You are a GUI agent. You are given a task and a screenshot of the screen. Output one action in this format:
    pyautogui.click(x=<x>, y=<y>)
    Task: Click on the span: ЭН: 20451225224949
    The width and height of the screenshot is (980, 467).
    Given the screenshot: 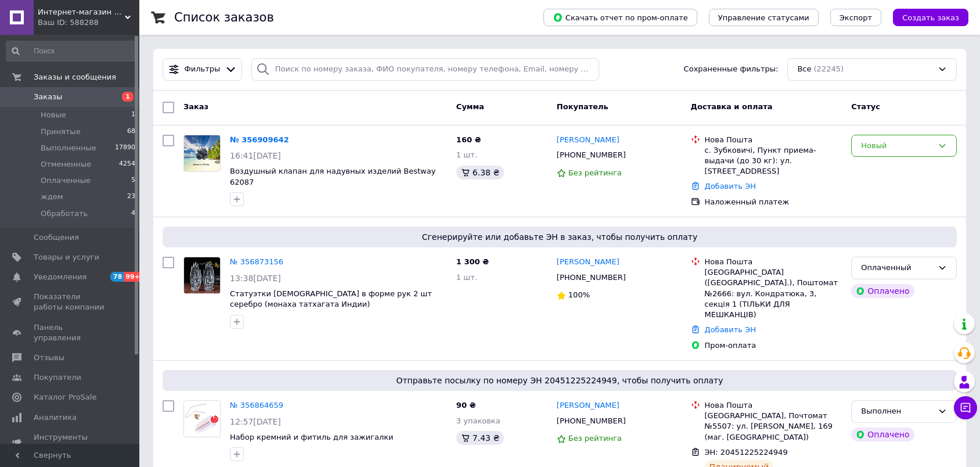 What is the action you would take?
    pyautogui.click(x=746, y=452)
    